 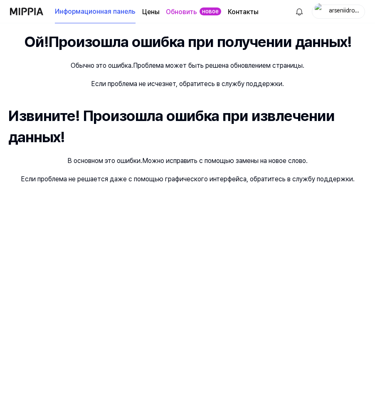 I want to click on img: Профиль, so click(x=320, y=12).